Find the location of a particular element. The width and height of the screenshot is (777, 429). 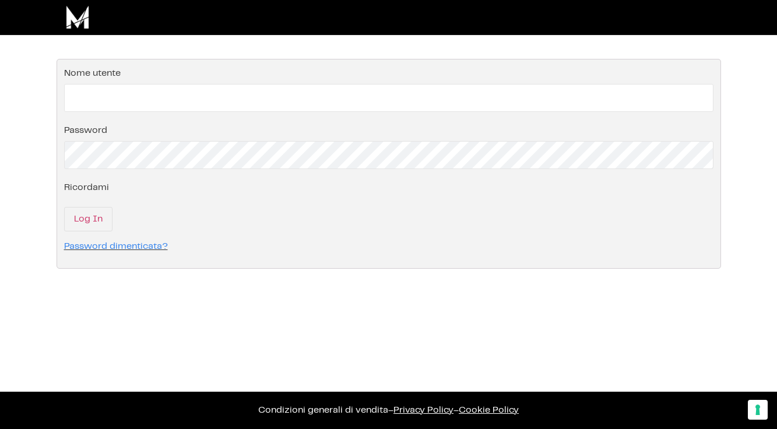

label: Ricordami is located at coordinates (86, 188).